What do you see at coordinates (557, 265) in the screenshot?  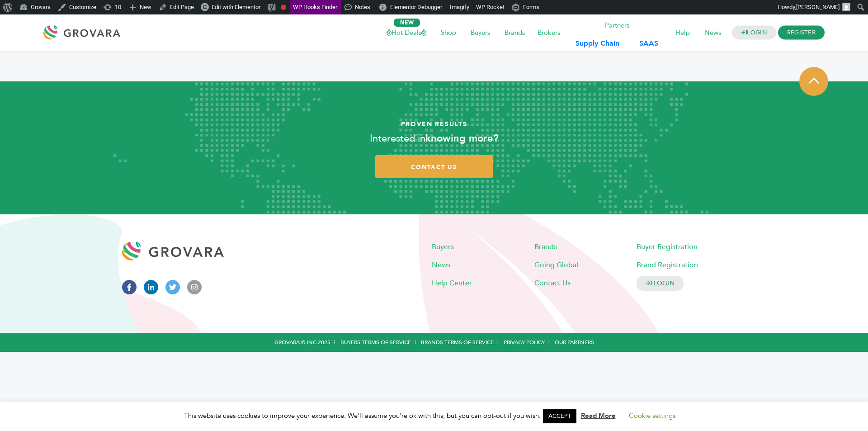 I see `span: Going Global` at bounding box center [557, 265].